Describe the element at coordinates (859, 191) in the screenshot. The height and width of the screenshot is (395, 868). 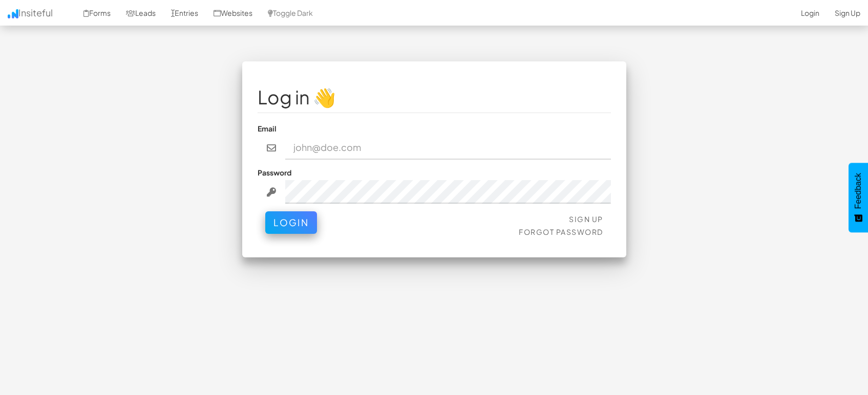
I see `span: Feedback` at that location.